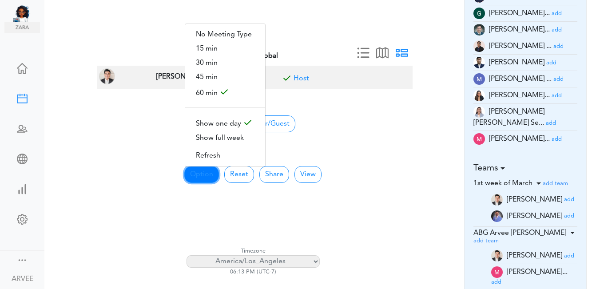 This screenshot has width=600, height=289. Describe the element at coordinates (225, 92) in the screenshot. I see `span: 60 min` at that location.